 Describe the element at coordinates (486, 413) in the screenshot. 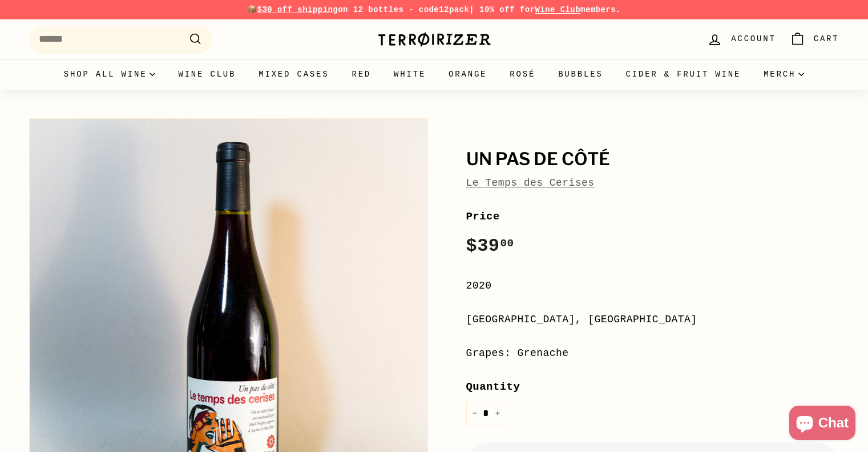

I see `input: quantity` at that location.